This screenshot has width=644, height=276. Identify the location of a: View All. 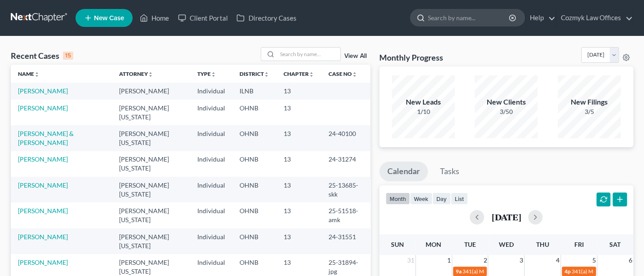
(355, 56).